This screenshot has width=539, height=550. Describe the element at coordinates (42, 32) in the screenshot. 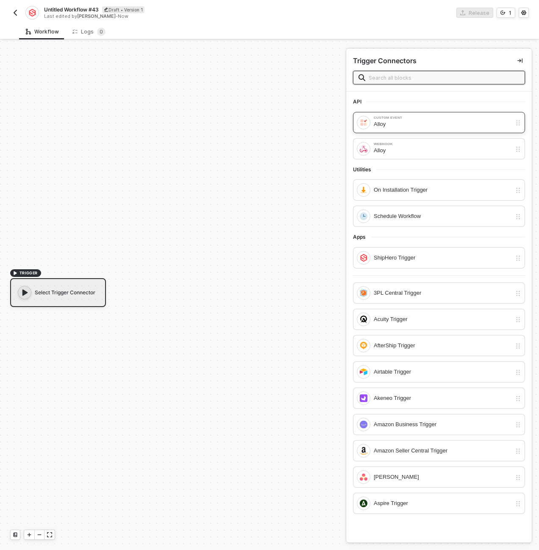

I see `div: Workflow` at that location.